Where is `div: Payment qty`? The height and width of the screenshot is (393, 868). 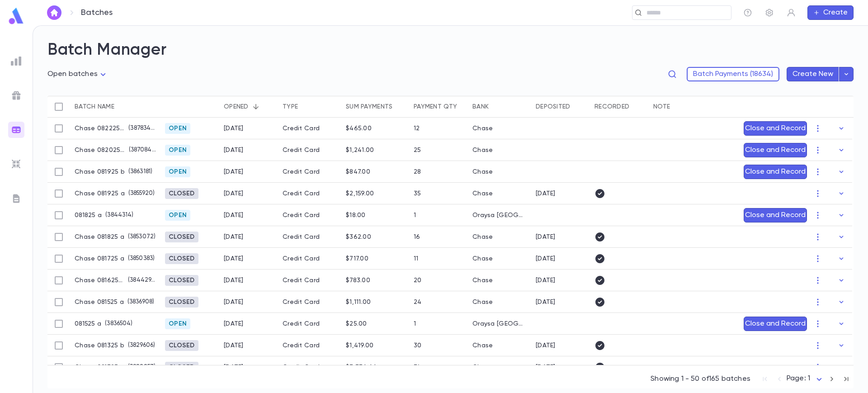 div: Payment qty is located at coordinates (439, 106).